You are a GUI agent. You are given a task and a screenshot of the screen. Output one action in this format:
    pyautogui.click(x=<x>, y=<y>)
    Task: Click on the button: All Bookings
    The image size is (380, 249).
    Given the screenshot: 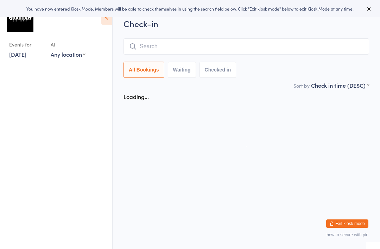 What is the action you would take?
    pyautogui.click(x=144, y=70)
    